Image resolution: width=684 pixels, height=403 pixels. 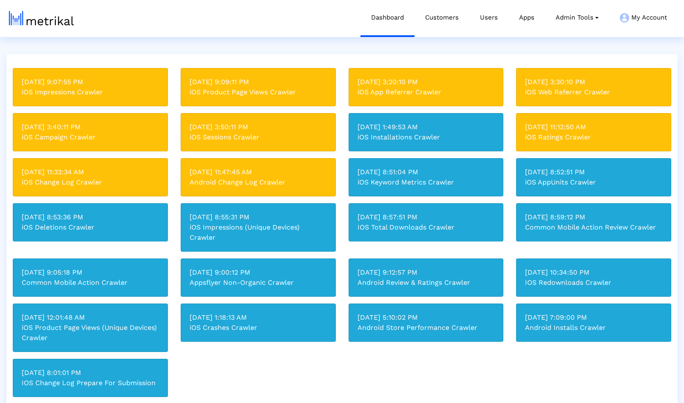 What do you see at coordinates (258, 233) in the screenshot?
I see `div: iOS Impressions (Unique Devices) Crawler` at bounding box center [258, 233].